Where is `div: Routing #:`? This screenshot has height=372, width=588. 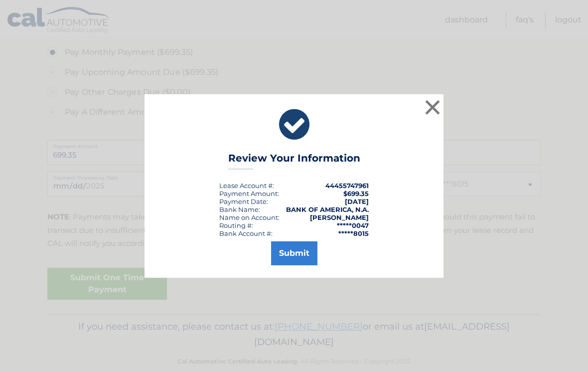
div: Routing #: is located at coordinates (236, 225).